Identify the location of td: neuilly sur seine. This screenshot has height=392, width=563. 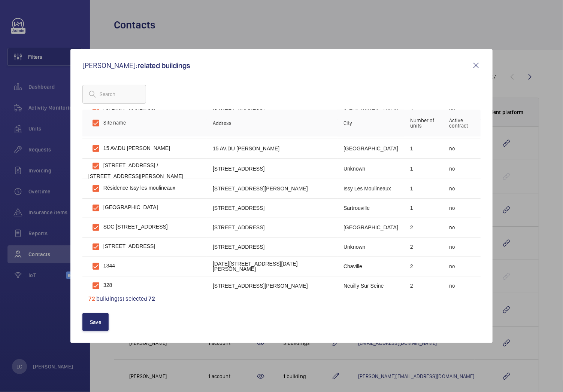
(371, 286).